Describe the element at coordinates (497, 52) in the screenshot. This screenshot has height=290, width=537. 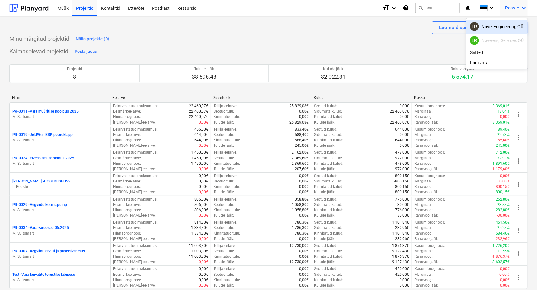
I see `div: Sätted` at that location.